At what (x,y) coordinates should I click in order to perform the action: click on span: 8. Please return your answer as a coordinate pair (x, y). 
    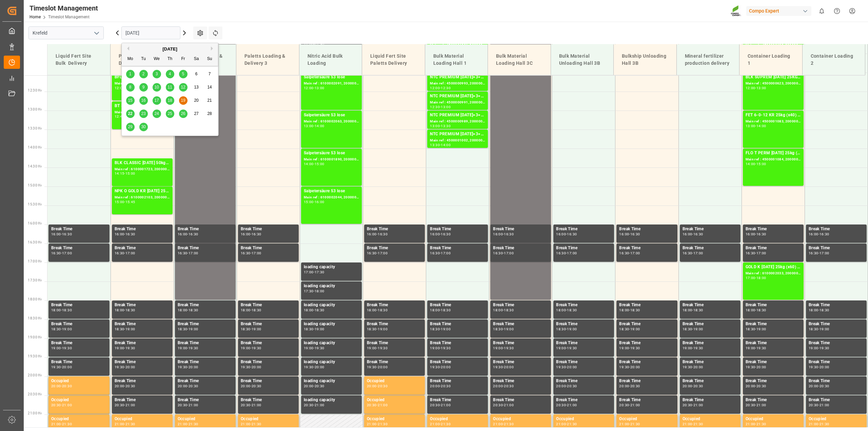
    Looking at the image, I should click on (130, 87).